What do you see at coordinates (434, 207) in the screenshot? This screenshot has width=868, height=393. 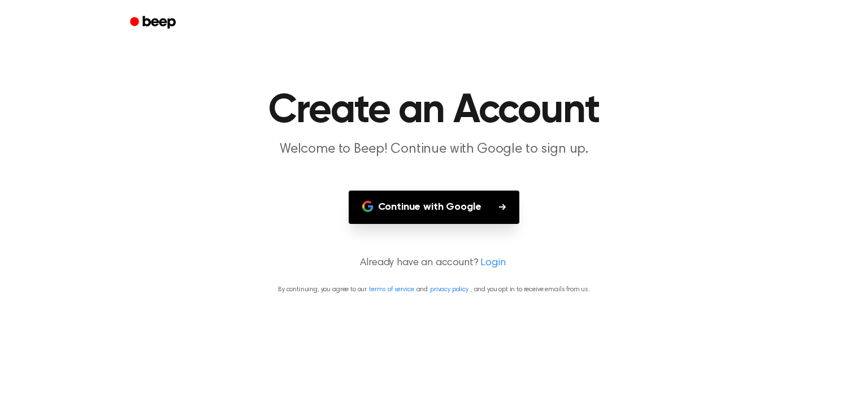 I see `button: Continue with Google` at bounding box center [434, 207].